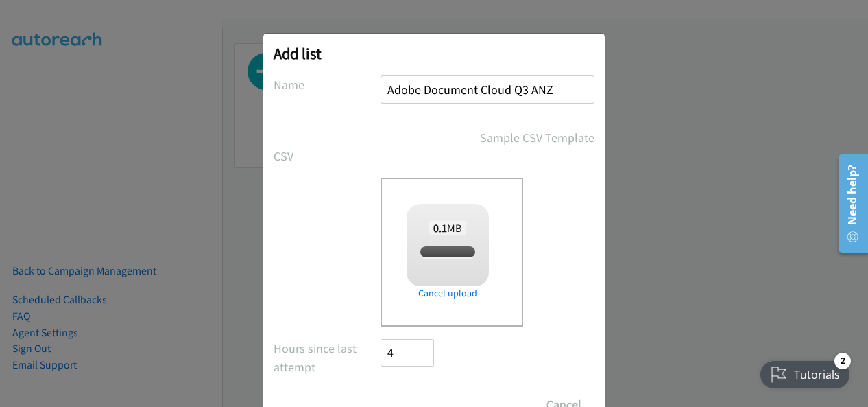 This screenshot has height=407, width=868. What do you see at coordinates (447, 251) in the screenshot?
I see `span: split_12.csv` at bounding box center [447, 251].